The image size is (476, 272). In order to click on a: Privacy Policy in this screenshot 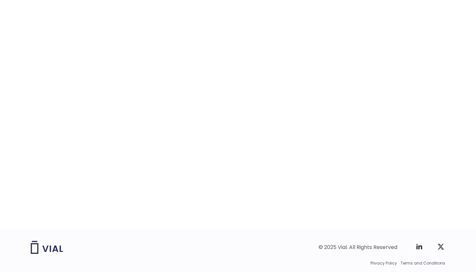, I will do `click(384, 263)`.